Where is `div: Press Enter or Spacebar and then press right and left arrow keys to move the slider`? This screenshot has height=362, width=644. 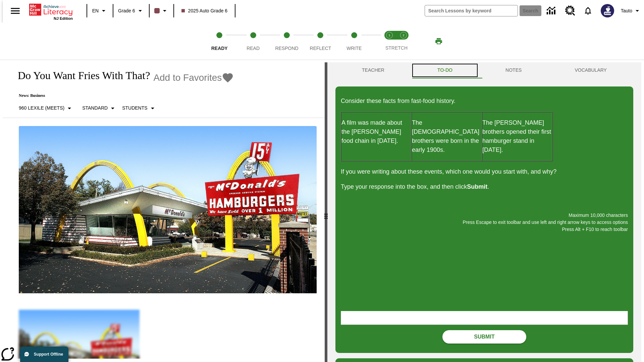 div: Press Enter or Spacebar and then press right and left arrow keys to move the slider is located at coordinates (326, 212).